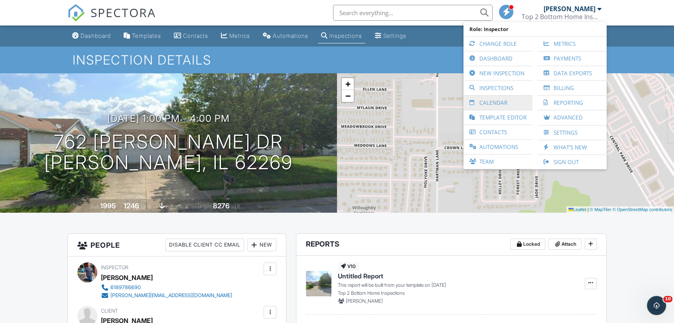  What do you see at coordinates (195, 35) in the screenshot?
I see `div: Contacts` at bounding box center [195, 35].